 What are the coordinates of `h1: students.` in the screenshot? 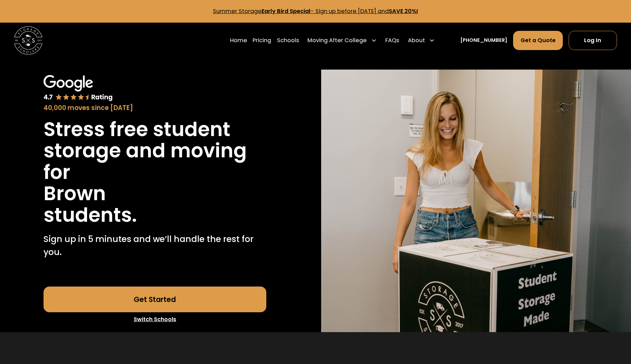 It's located at (90, 215).